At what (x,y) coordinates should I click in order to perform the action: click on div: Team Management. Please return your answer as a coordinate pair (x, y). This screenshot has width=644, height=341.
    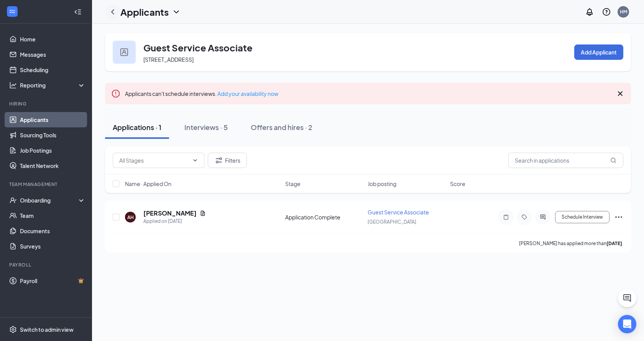
    Looking at the image, I should click on (46, 184).